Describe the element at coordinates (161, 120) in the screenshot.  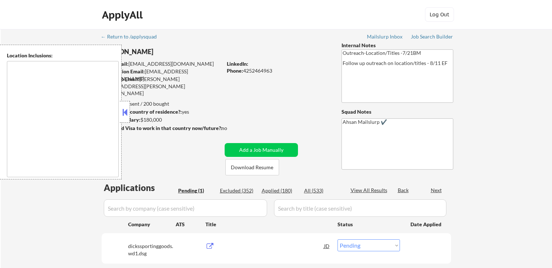
I see `div: $180,000` at that location.